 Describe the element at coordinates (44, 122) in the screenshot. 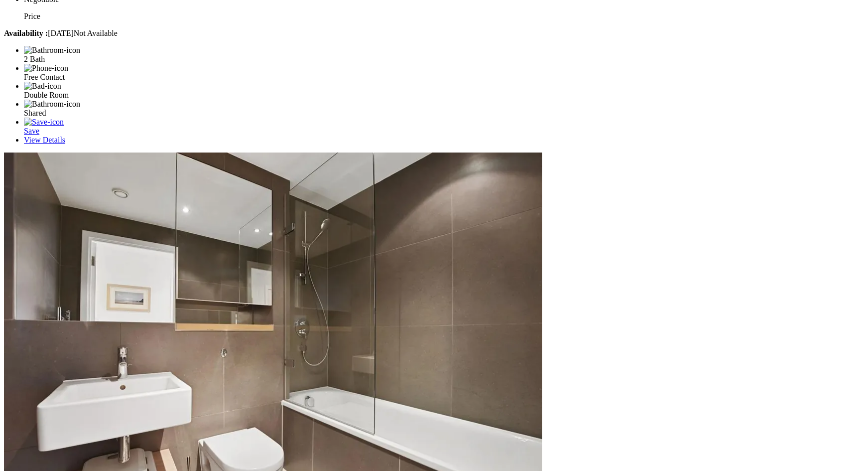

I see `img: Save-icon` at that location.